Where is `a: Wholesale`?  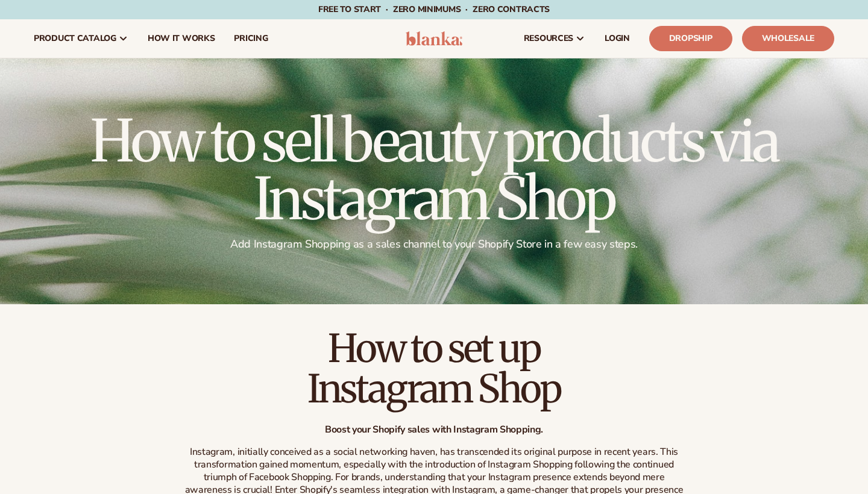 a: Wholesale is located at coordinates (788, 39).